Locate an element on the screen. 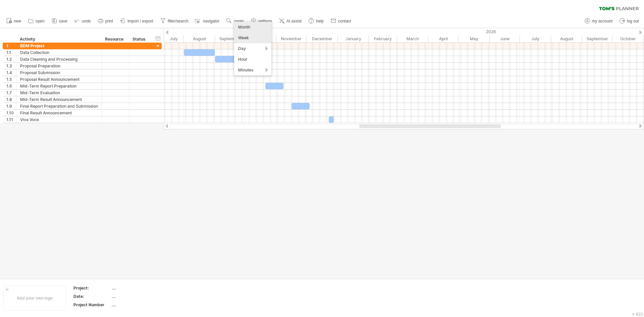 Image resolution: width=644 pixels, height=317 pixels. div: 1.2 is located at coordinates (11, 59).